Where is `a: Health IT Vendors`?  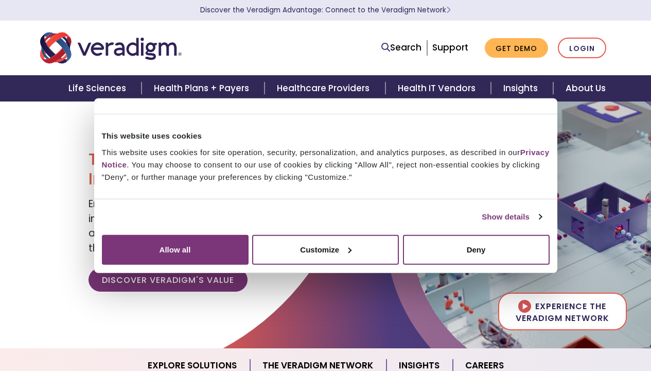
a: Health IT Vendors is located at coordinates (438, 88).